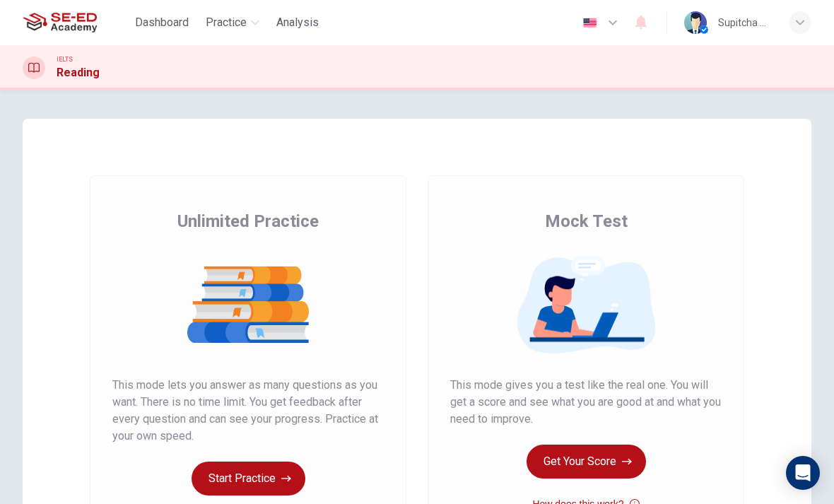  I want to click on img: Profile picture, so click(696, 22).